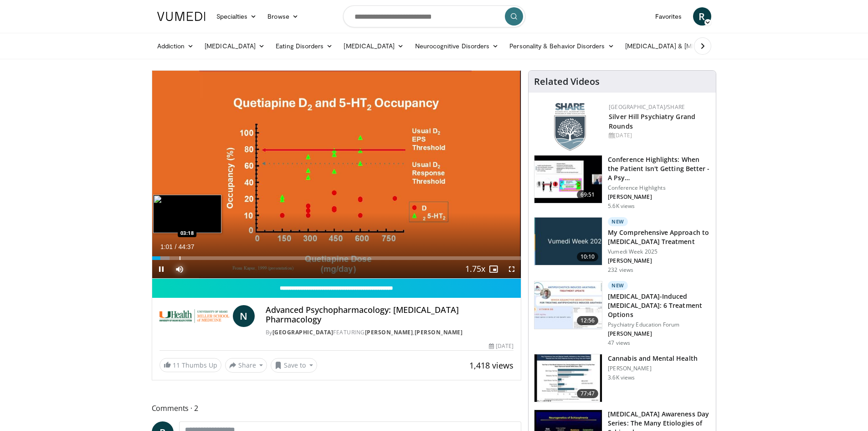 Image resolution: width=868 pixels, height=431 pixels. I want to click on img: ae1082c4-cc90-4cd6-aa10-009092bfa42a.jpg.150x105_q85_crop-smart_upscale.jpg, so click(568, 241).